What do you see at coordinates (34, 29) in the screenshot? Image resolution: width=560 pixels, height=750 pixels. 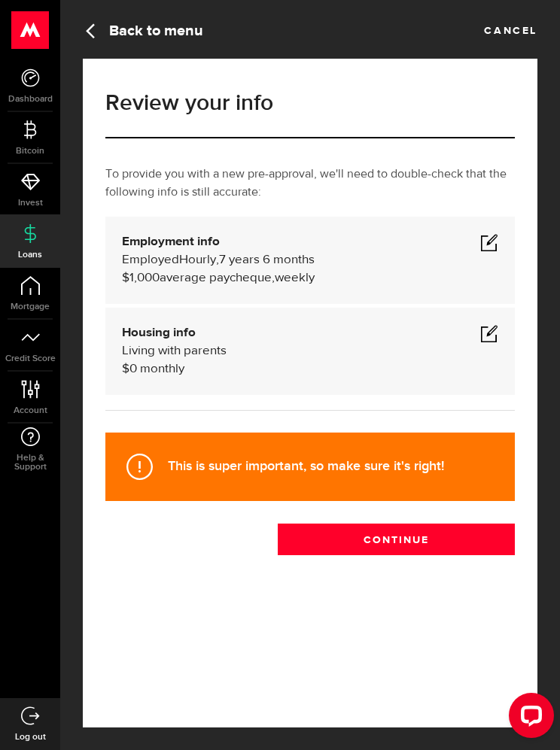 I see `button: Open LiveChat chat widget` at bounding box center [34, 29].